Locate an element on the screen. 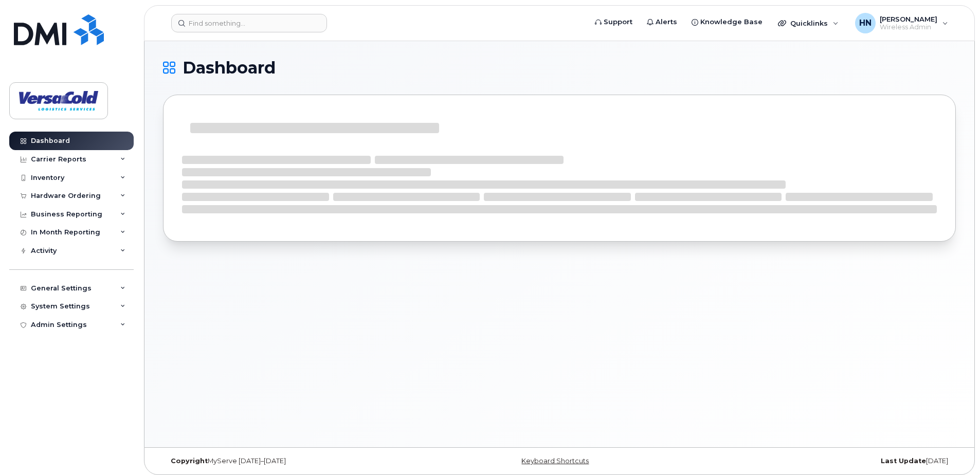 This screenshot has height=475, width=980. strong: Last Update is located at coordinates (903, 460).